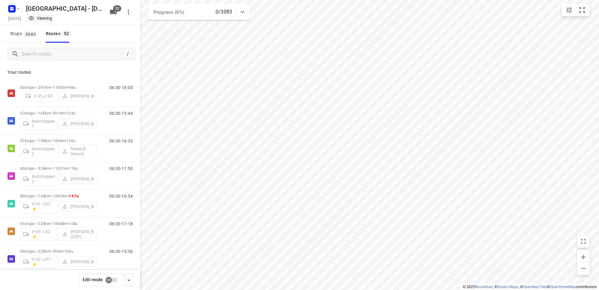  What do you see at coordinates (58, 140) in the screenshot?
I see `p: 57 stops • 159km • 10h4m` at bounding box center [58, 140].